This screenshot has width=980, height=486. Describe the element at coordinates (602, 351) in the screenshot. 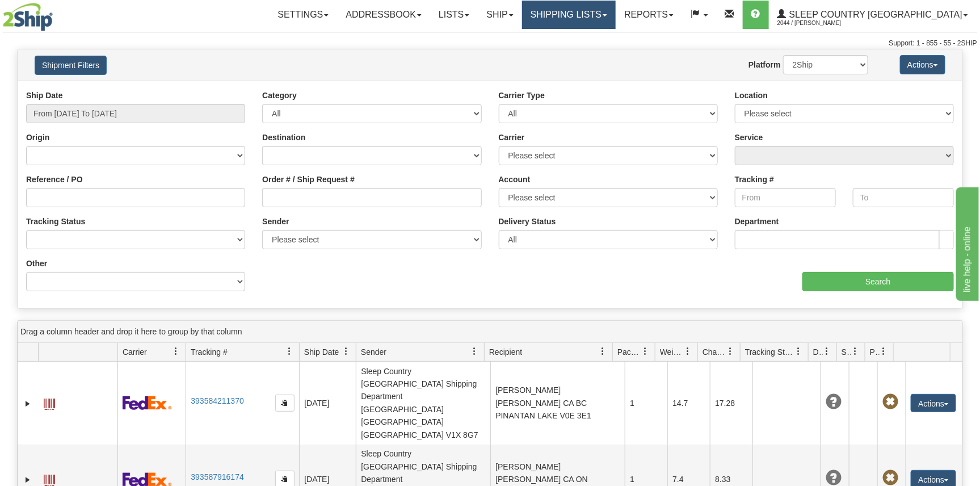

I see `a: Recipient filter column settings` at that location.